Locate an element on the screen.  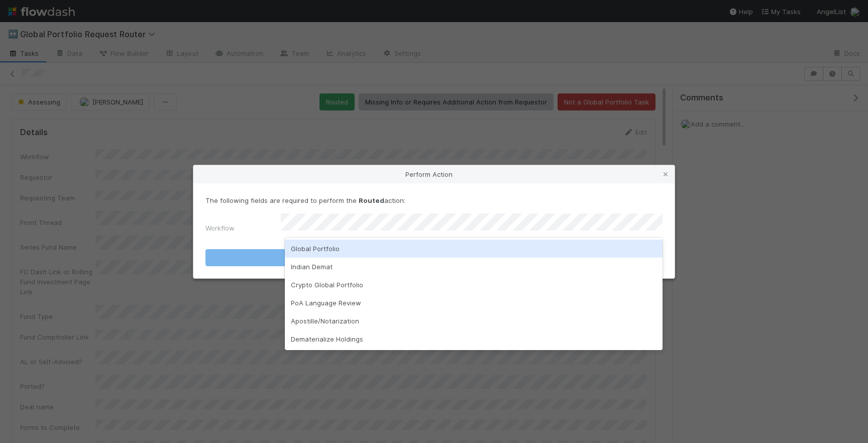
div: Apostille/Notarization is located at coordinates (474, 321).